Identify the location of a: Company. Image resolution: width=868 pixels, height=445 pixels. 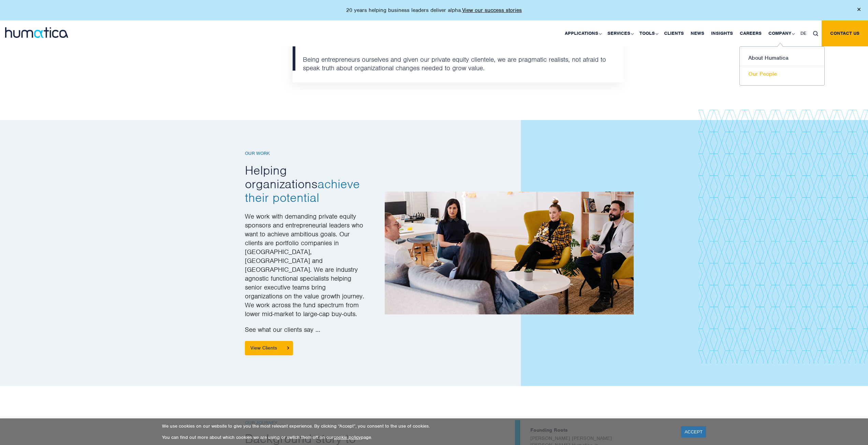
(781, 33).